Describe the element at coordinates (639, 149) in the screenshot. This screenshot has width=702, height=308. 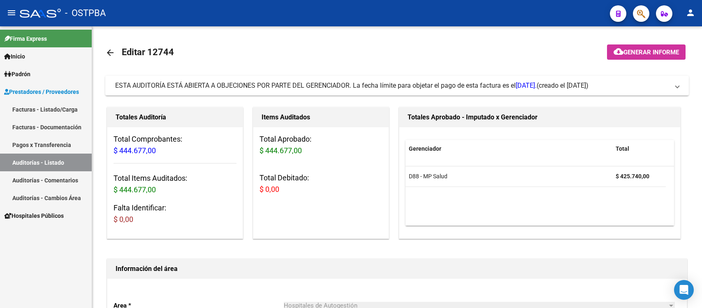
I see `datatable-header-cell: Total` at that location.